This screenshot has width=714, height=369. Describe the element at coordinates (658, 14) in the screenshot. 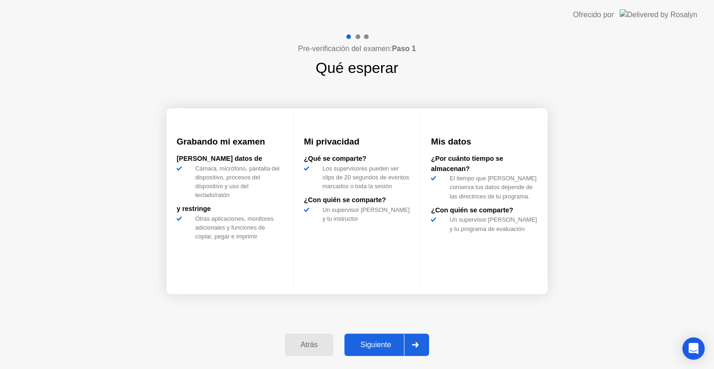

I see `img: Delivered by Rosalyn` at that location.